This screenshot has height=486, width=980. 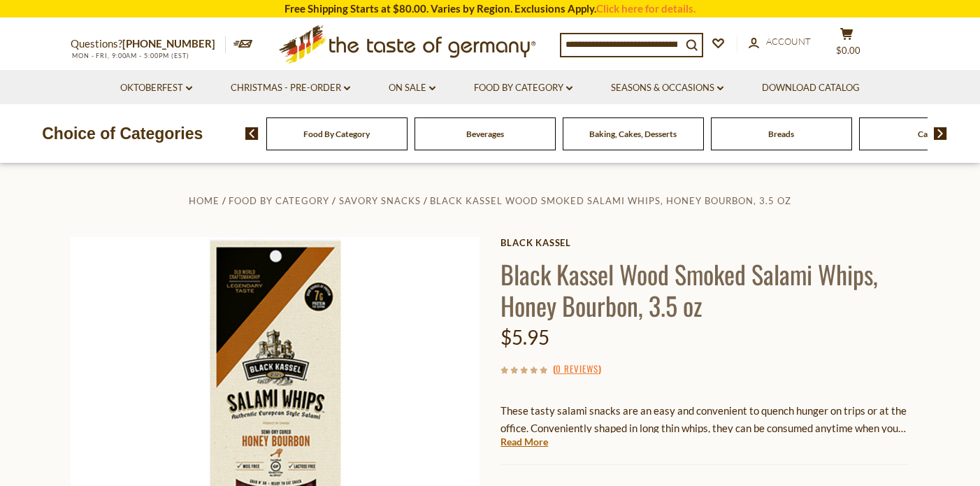 What do you see at coordinates (705, 419) in the screenshot?
I see `p: These tasty salami snacks are an easy and convenient to quench hunger on trips or at the office. ...` at bounding box center [705, 419].